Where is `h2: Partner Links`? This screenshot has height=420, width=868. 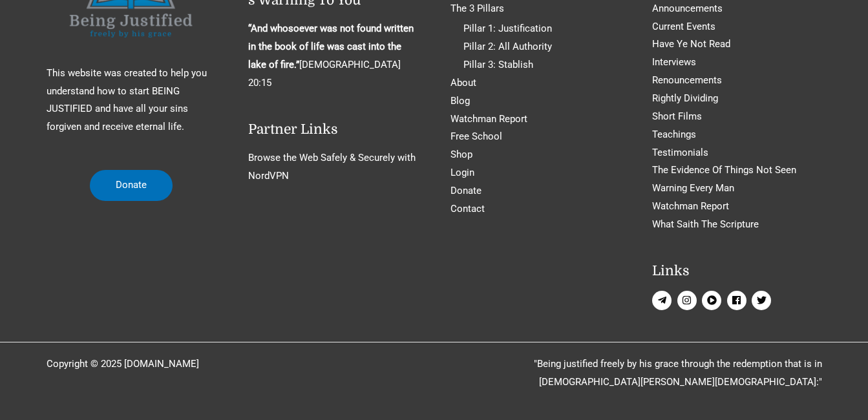
h2: Partner Links is located at coordinates (333, 130).